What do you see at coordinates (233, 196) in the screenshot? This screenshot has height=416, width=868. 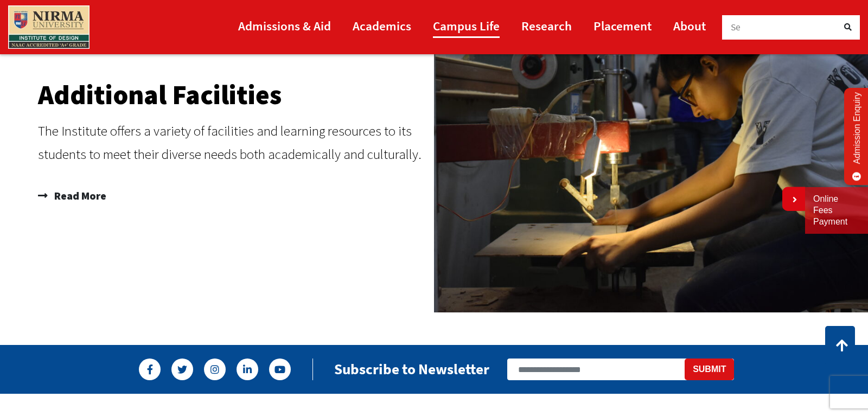 I see `a: Read More` at bounding box center [233, 196].